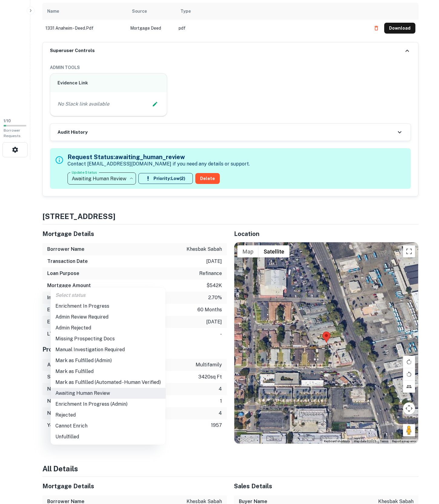 The width and height of the screenshot is (439, 504). I want to click on li: Mark as Fulfilled (Automated - Human Verified), so click(108, 383).